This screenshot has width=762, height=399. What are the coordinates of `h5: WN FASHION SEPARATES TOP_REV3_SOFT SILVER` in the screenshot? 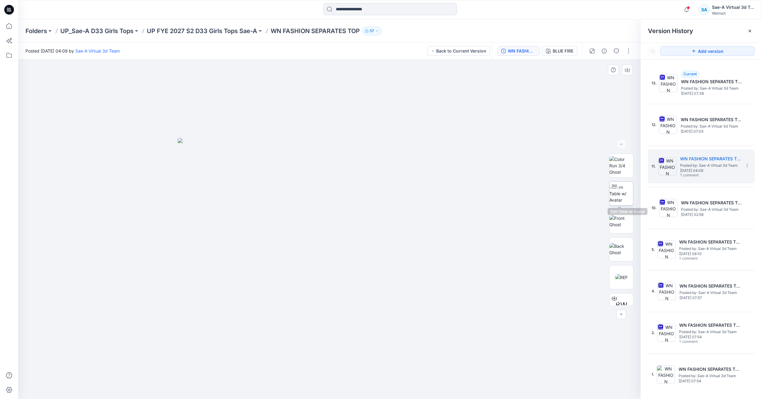 It's located at (711, 120).